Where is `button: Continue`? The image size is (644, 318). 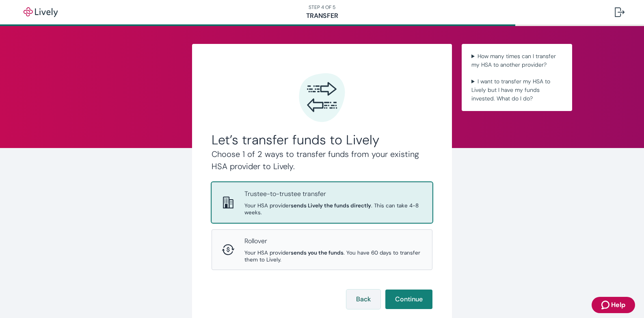 button: Continue is located at coordinates (409, 299).